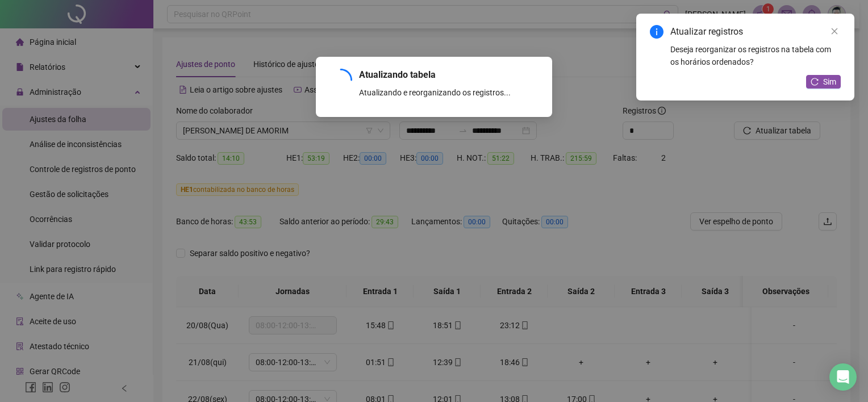  I want to click on span: reload, so click(815, 82).